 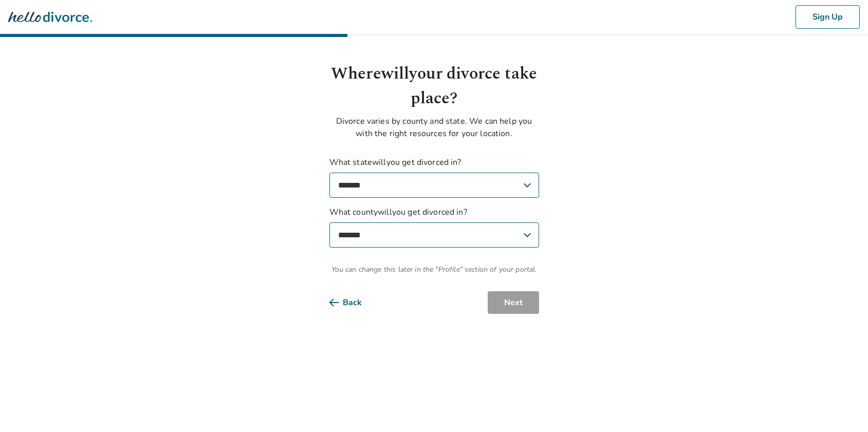 What do you see at coordinates (514, 303) in the screenshot?
I see `button: Next` at bounding box center [514, 303].